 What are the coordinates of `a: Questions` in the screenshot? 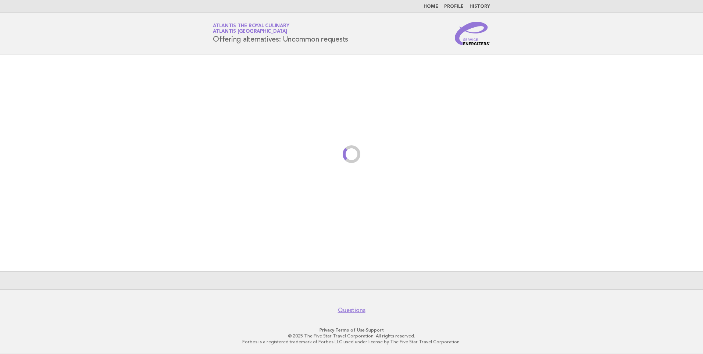 It's located at (351, 310).